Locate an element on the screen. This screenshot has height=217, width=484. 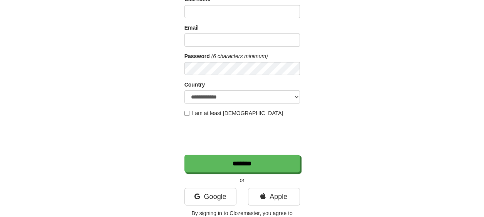
a: Google is located at coordinates (210, 197).